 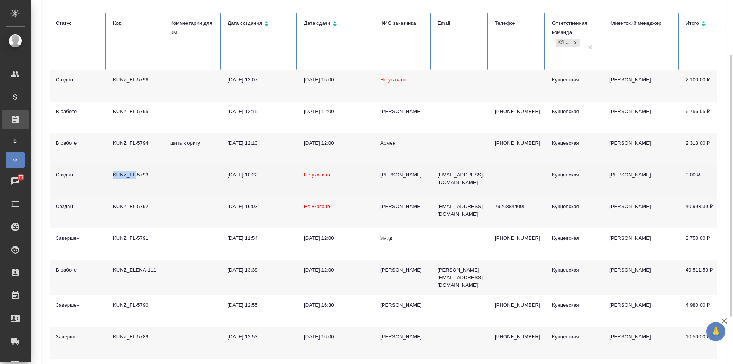 What do you see at coordinates (403, 238) in the screenshot?
I see `div: Умид` at bounding box center [403, 238].